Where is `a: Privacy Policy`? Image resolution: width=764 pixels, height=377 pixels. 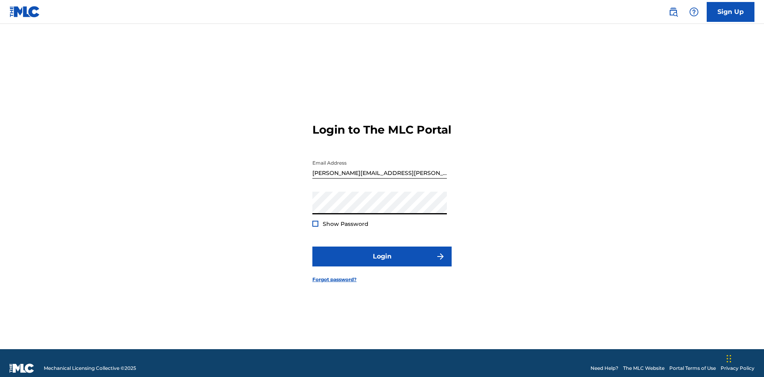 a: Privacy Policy is located at coordinates (738, 369).